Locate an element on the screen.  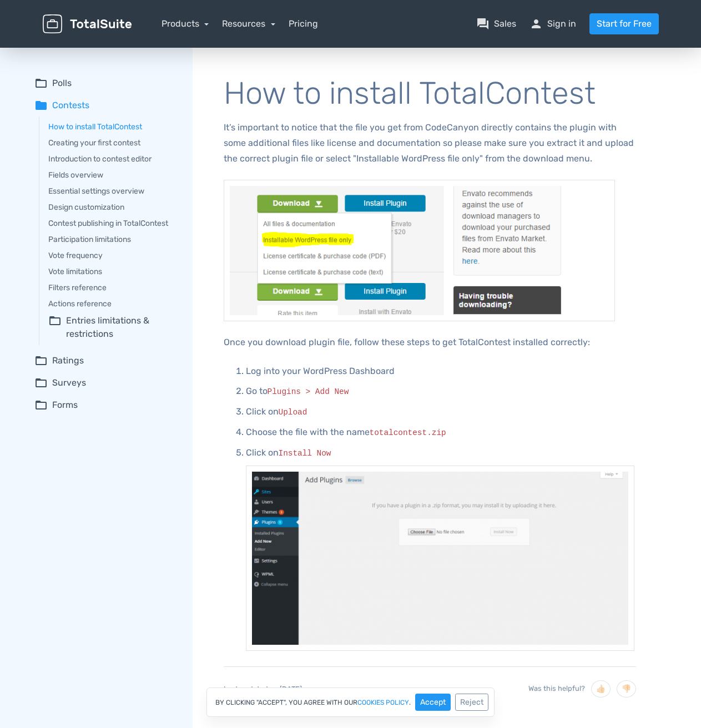
a: cookies policy is located at coordinates (383, 703).